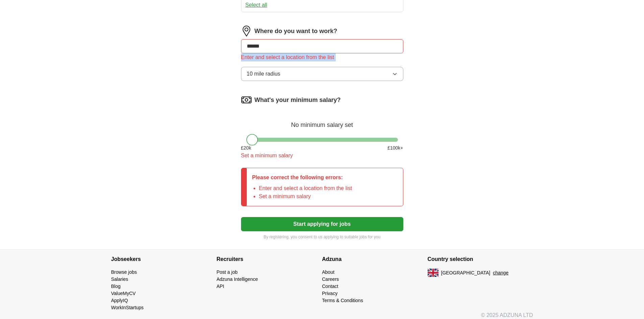 Image resolution: width=644 pixels, height=319 pixels. What do you see at coordinates (227, 272) in the screenshot?
I see `a: Post a job` at bounding box center [227, 272].